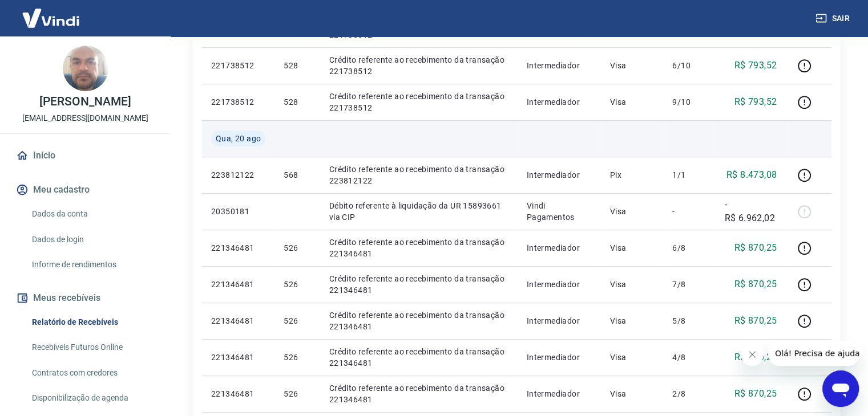  What do you see at coordinates (51, 12) in the screenshot?
I see `span: Olá! Precisa de ajuda?` at bounding box center [51, 12].